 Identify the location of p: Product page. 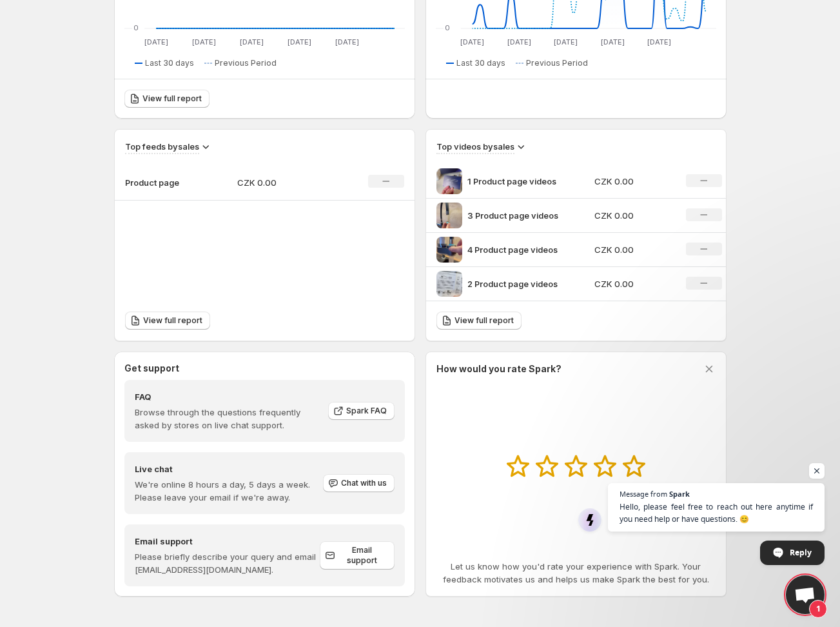
(157, 182).